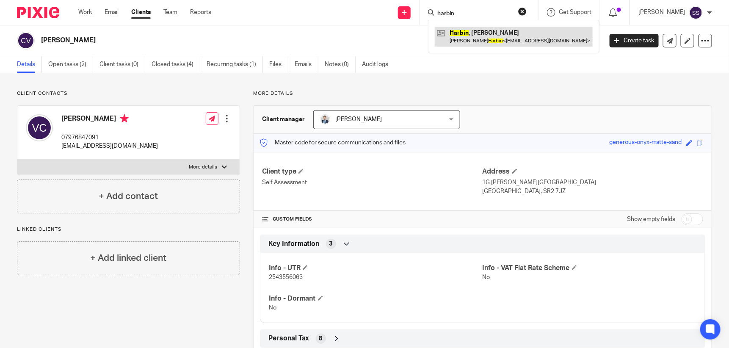  Describe the element at coordinates (306, 64) in the screenshot. I see `a: Emails` at that location.